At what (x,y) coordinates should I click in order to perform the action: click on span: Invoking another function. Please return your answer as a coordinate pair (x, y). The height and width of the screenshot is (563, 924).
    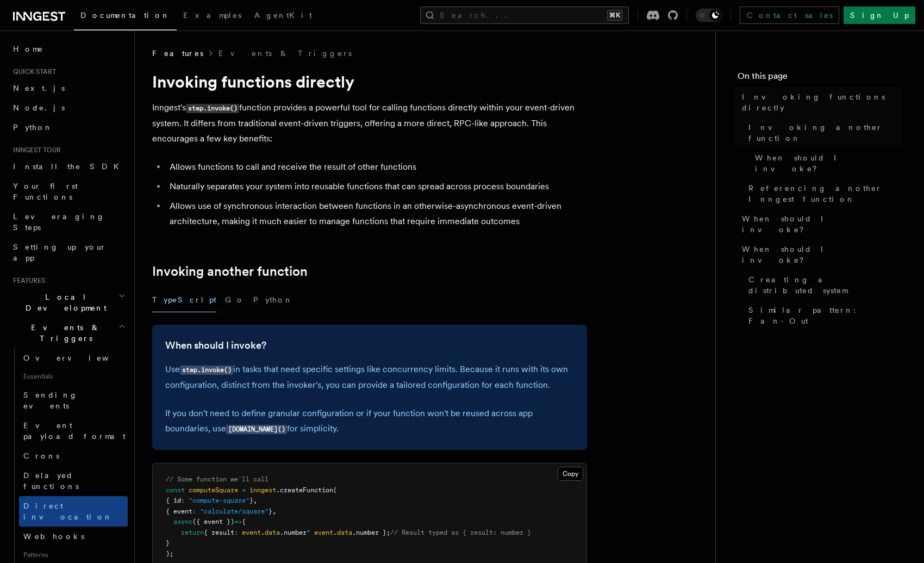
    Looking at the image, I should click on (825, 133).